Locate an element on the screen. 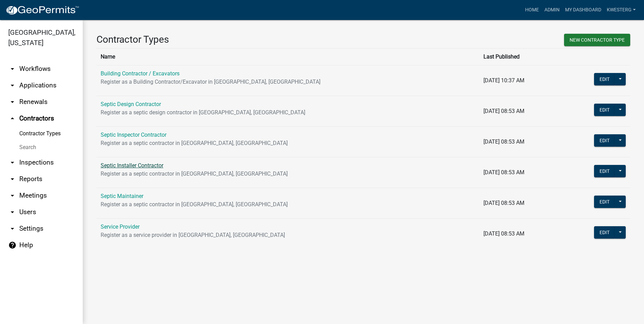  button: New Contractor Type is located at coordinates (597, 40).